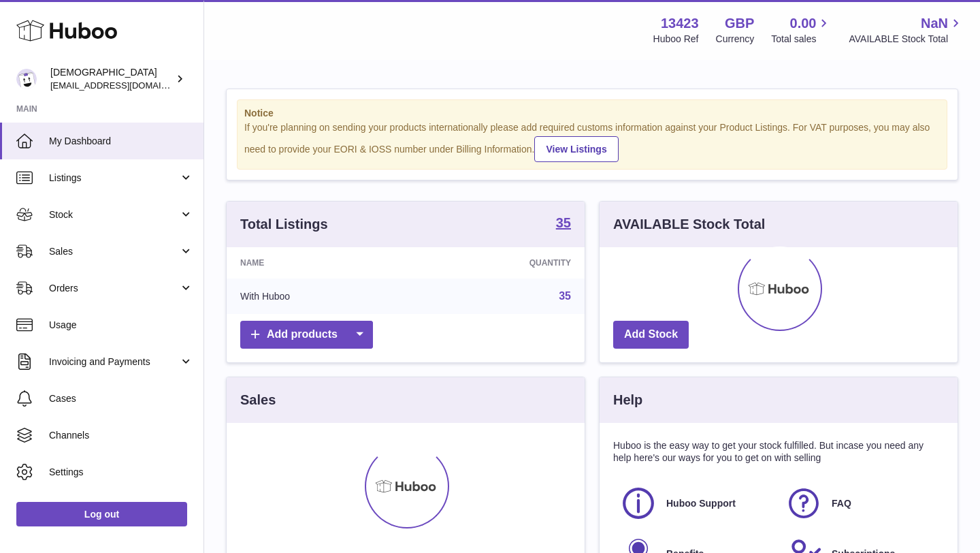 This screenshot has height=553, width=980. I want to click on a: FAQ, so click(861, 503).